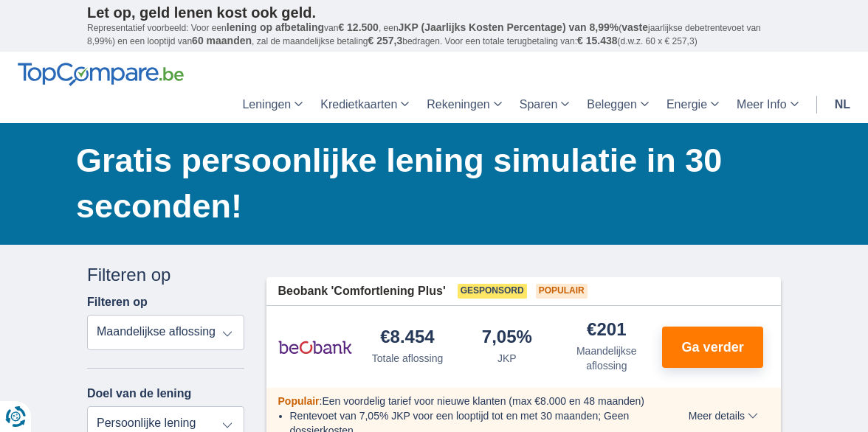  Describe the element at coordinates (597, 40) in the screenshot. I see `span: € 15.438` at that location.